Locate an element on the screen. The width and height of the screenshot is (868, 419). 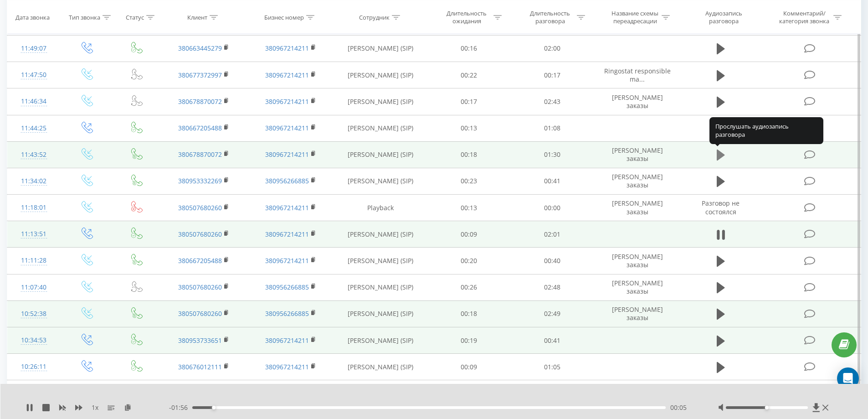
div: Аудиозапись разговора is located at coordinates (723, 17).